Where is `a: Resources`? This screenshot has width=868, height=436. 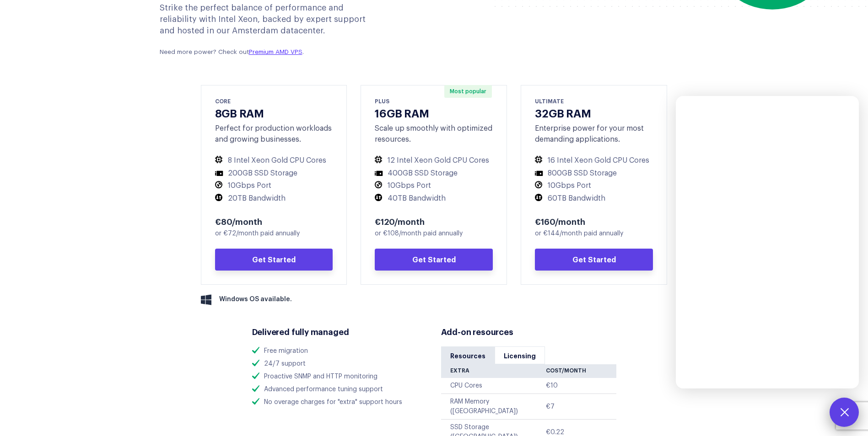
a: Resources is located at coordinates (468, 355).